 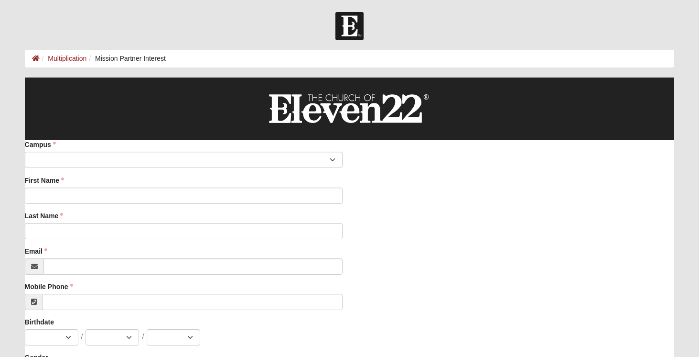 I want to click on li: Mission Partner Interest, so click(x=126, y=58).